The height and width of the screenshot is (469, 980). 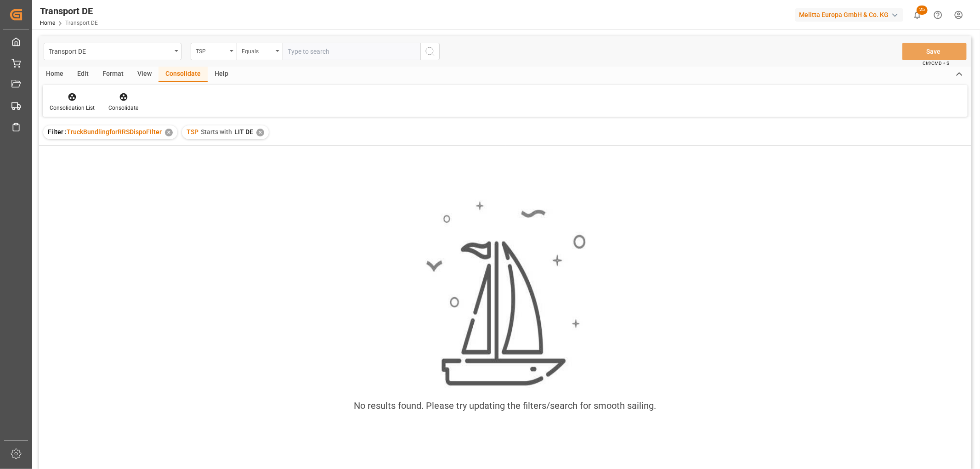 I want to click on span: 25, so click(x=922, y=10).